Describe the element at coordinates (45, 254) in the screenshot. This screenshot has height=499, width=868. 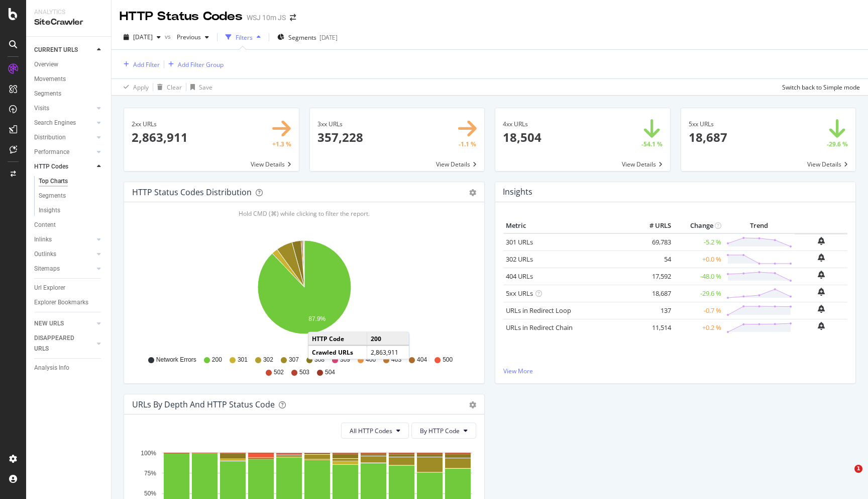
I see `div: Outlinks` at that location.